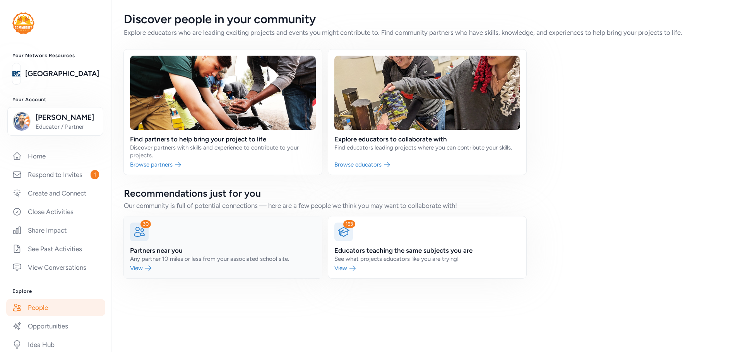 This screenshot has height=352, width=743. Describe the element at coordinates (56, 231) in the screenshot. I see `a: Share Impact` at that location.